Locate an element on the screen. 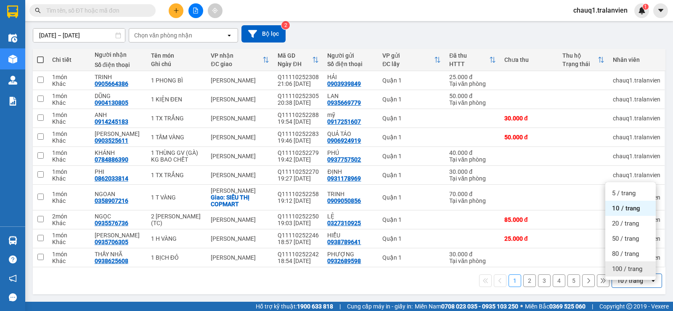 Image resolution: width=673 pixels, height=311 pixels. strong: 1900 633 818 is located at coordinates (315, 306).